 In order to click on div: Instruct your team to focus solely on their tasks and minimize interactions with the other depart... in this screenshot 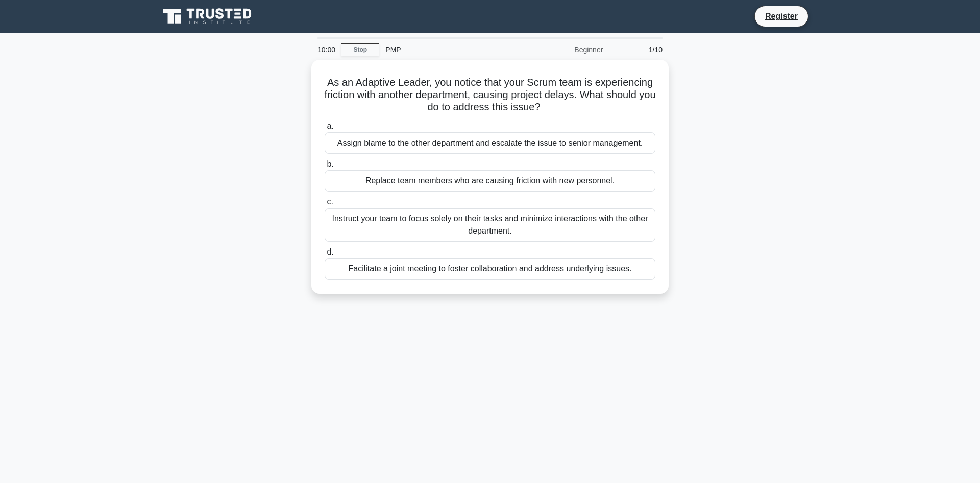, I will do `click(490, 225)`.